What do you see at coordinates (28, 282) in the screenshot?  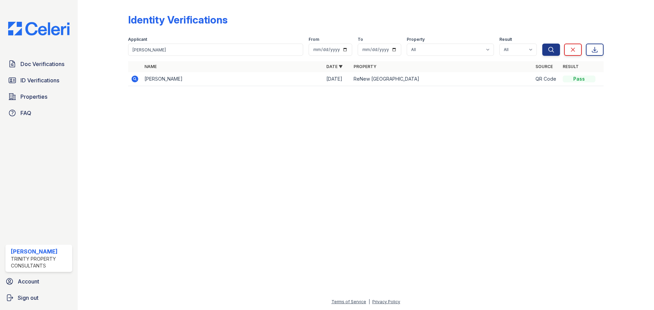 I see `span: Account` at bounding box center [28, 282].